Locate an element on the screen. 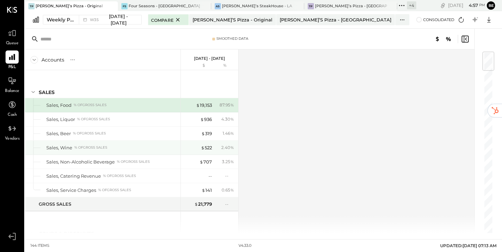  span: Balance is located at coordinates (12, 91).